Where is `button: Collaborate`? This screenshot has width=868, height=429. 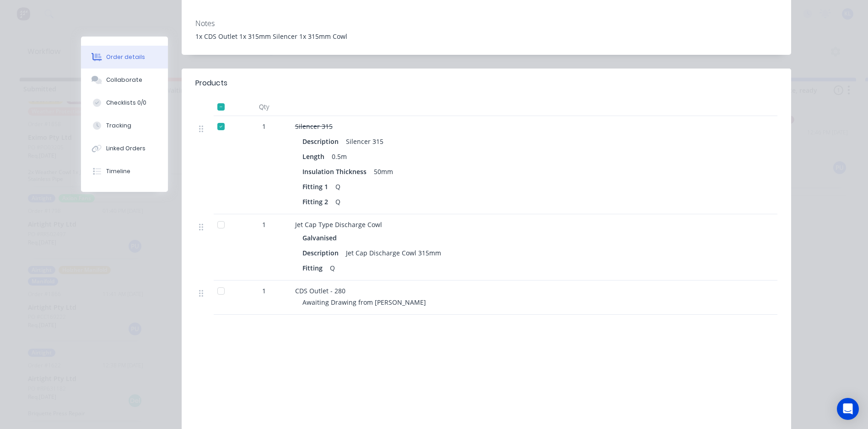
button: Collaborate is located at coordinates (124, 80).